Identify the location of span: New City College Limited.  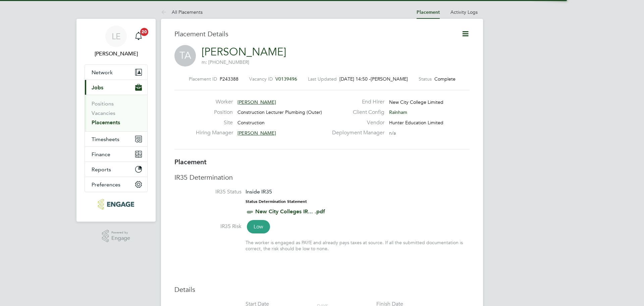
(416, 102).